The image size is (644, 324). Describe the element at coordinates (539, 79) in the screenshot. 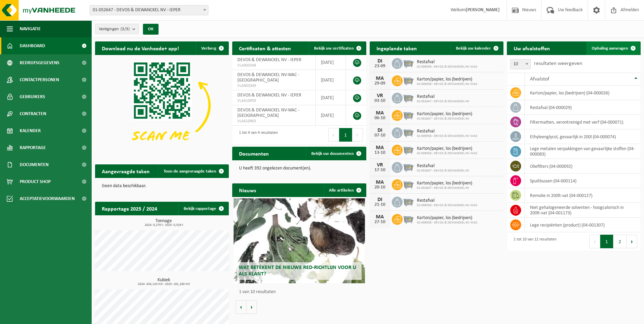

I see `span: Afvalstof` at that location.